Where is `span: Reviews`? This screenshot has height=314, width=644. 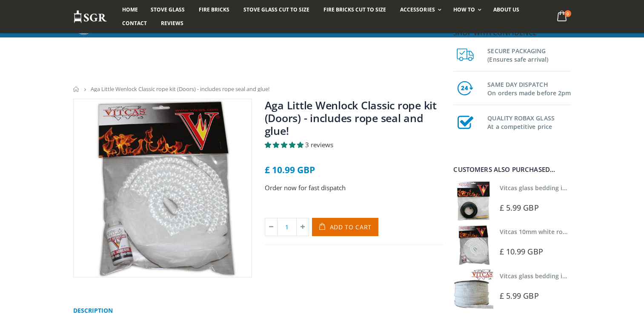 span: Reviews is located at coordinates (172, 23).